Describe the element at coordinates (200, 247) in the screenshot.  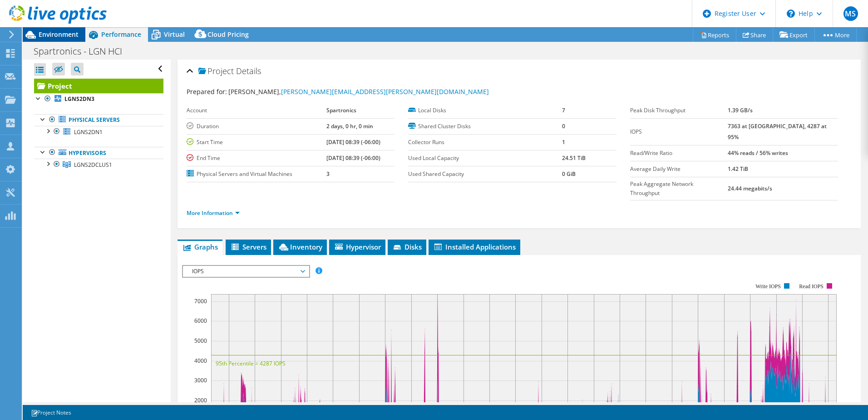
I see `span: Graphs` at that location.